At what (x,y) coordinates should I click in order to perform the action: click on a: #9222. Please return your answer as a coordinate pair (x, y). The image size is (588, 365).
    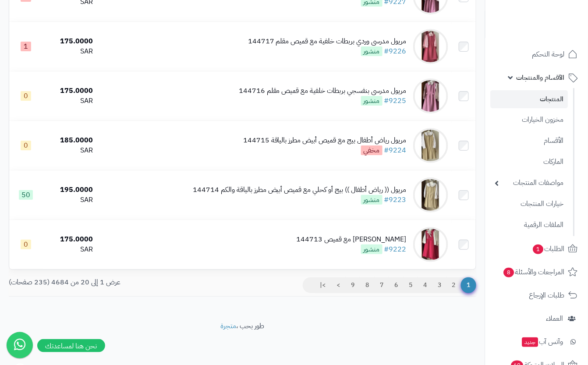
    Looking at the image, I should click on (395, 249).